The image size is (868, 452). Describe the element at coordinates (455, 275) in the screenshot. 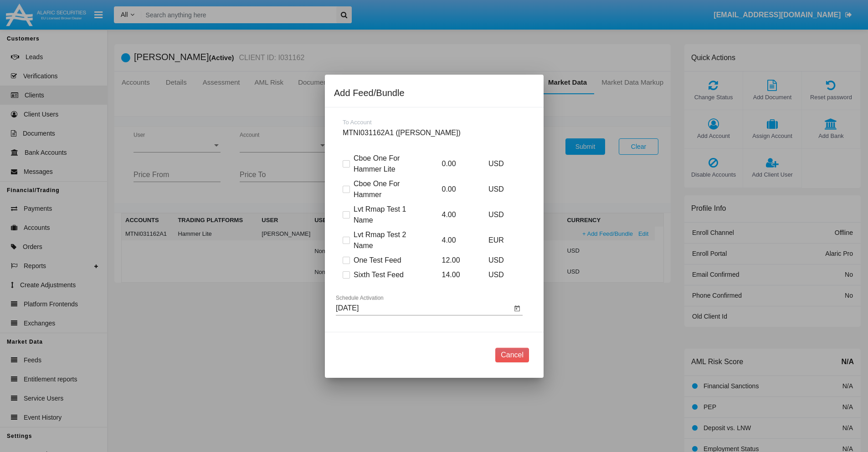

I see `p: 14.00` at that location.